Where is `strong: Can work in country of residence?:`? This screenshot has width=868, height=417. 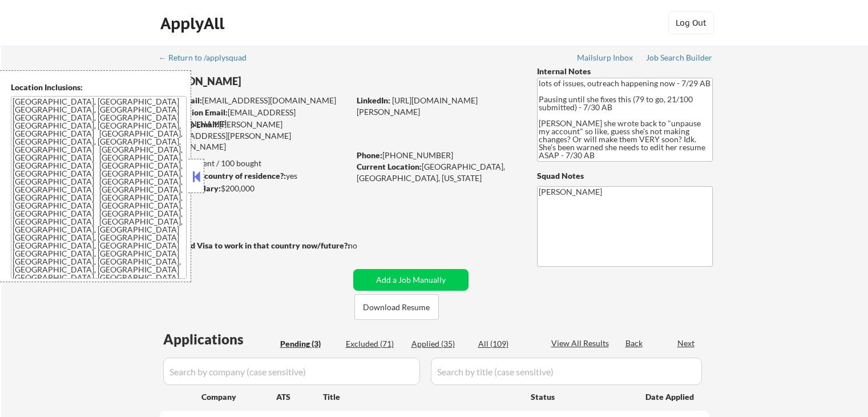 strong: Can work in country of residence?: is located at coordinates (223, 175).